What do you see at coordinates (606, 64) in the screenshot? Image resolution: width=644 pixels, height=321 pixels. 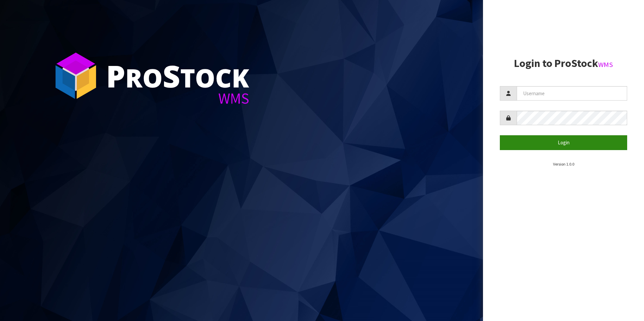 I see `small: WMS` at bounding box center [606, 64].